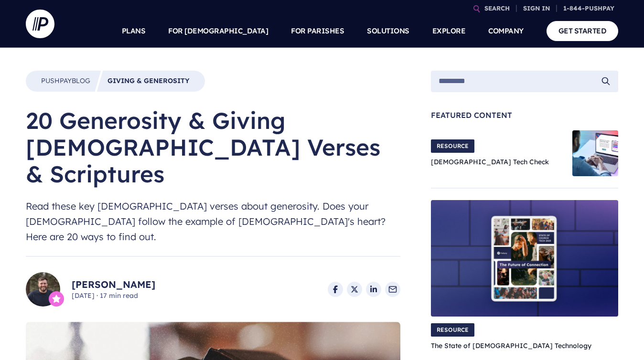 Image resolution: width=644 pixels, height=360 pixels. Describe the element at coordinates (335, 289) in the screenshot. I see `a: Share on Facebook` at that location.